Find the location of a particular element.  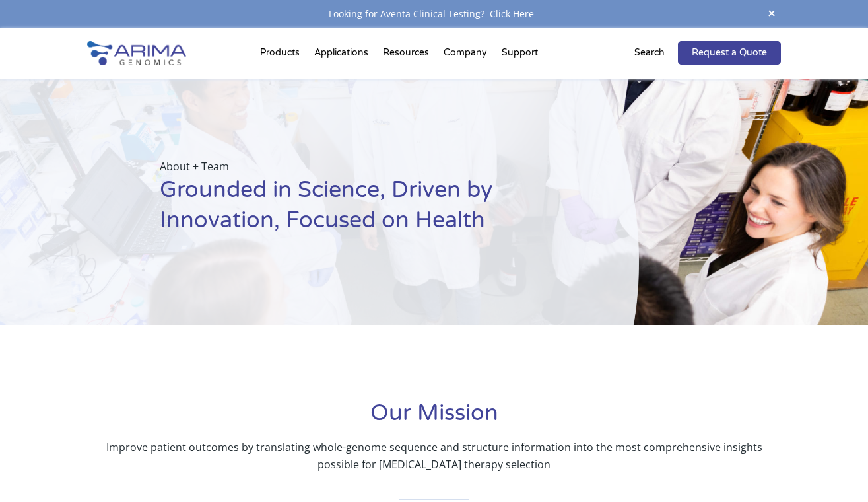

h1: Grounded in Science, Driven by Innovation, Focused on Health is located at coordinates (366, 210).